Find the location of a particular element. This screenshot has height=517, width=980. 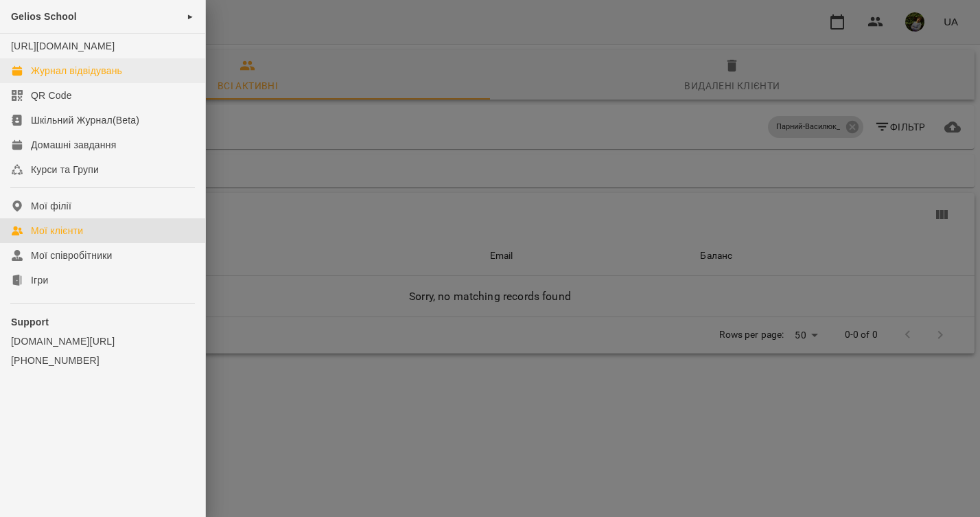

span: Gelios School is located at coordinates (44, 17).